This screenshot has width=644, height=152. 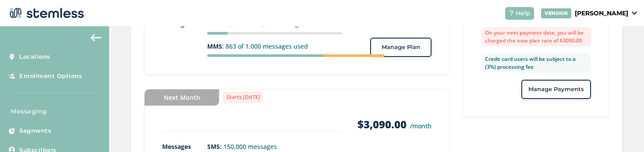 What do you see at coordinates (512, 13) in the screenshot?
I see `img: icon-help-white-03924b79.svg` at bounding box center [512, 13].